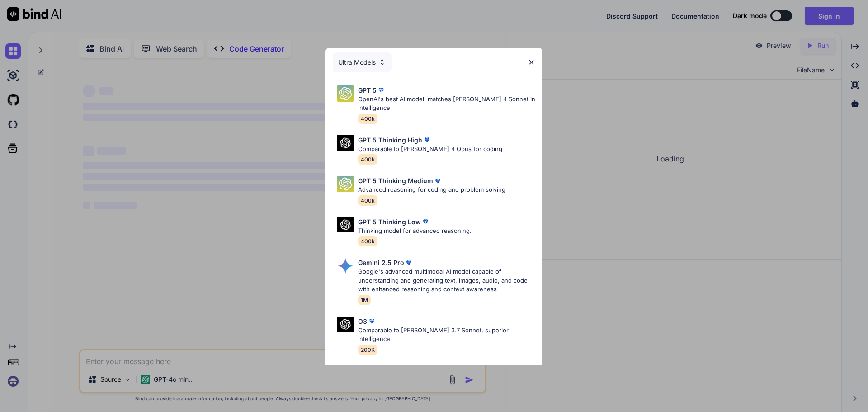 The height and width of the screenshot is (412, 868). Describe the element at coordinates (363, 321) in the screenshot. I see `p: O3` at that location.